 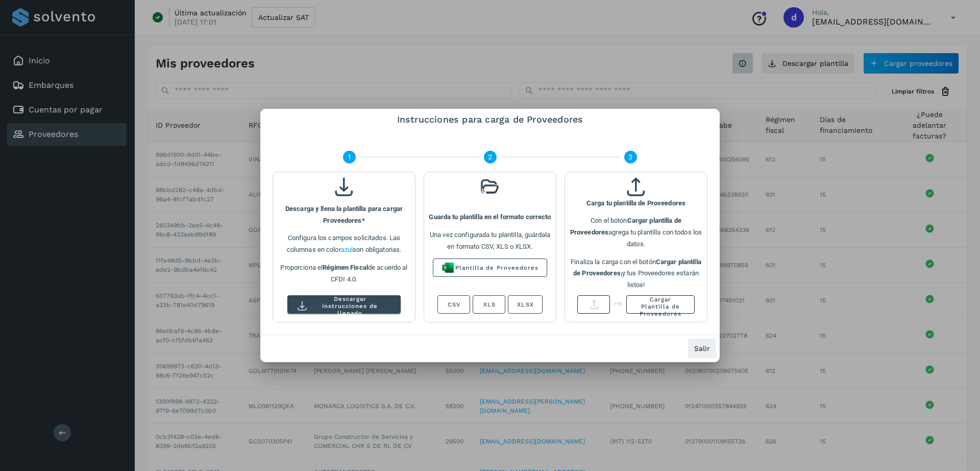 What do you see at coordinates (702, 348) in the screenshot?
I see `button: Salir` at bounding box center [702, 348].